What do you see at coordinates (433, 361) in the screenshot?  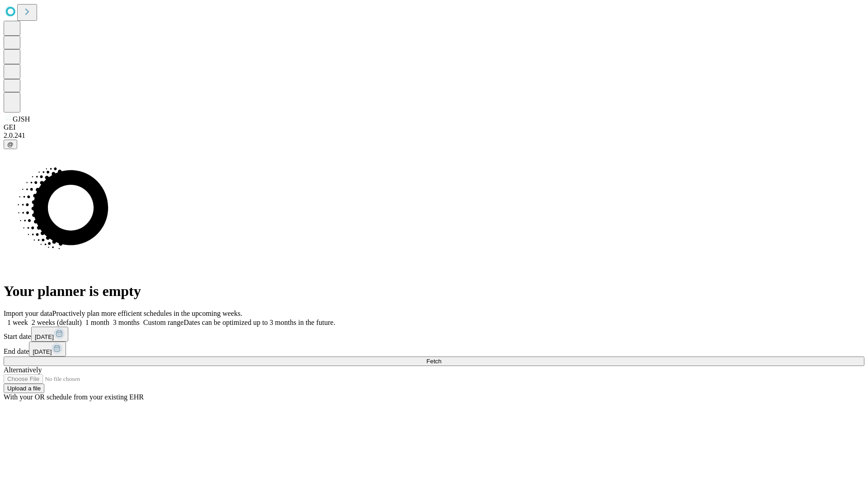 I see `span: Fetch` at bounding box center [433, 361].